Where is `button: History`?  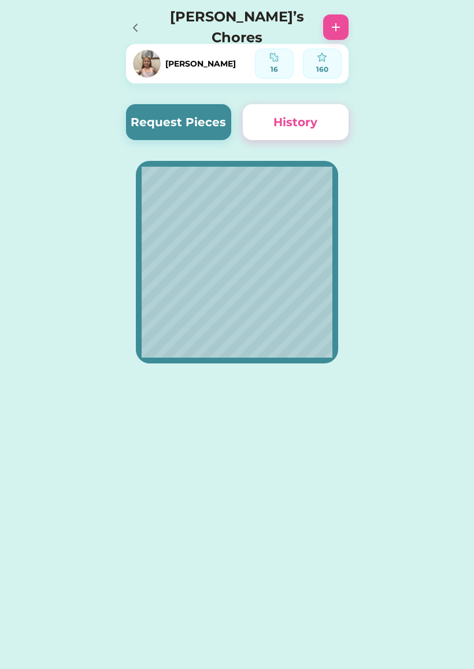 button: History is located at coordinates (296, 122).